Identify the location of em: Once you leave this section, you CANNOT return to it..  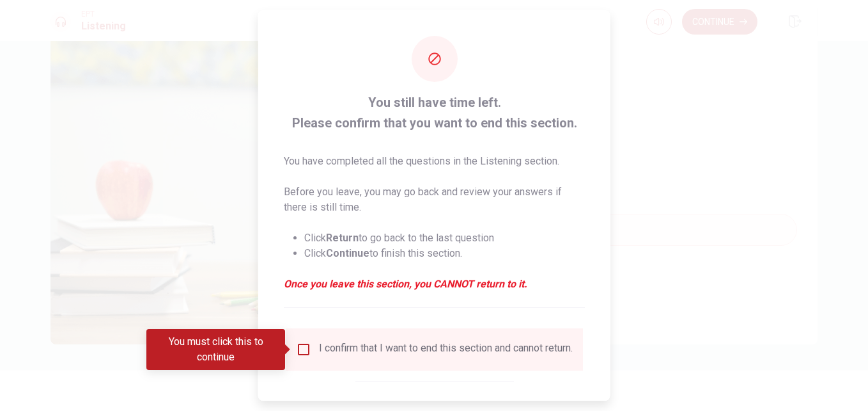
(434, 284).